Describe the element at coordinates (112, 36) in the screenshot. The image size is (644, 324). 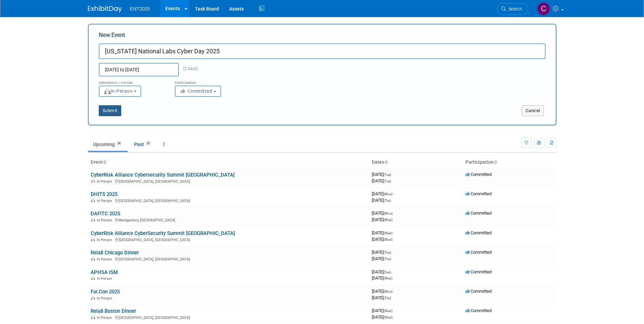
I see `label: New Event` at that location.